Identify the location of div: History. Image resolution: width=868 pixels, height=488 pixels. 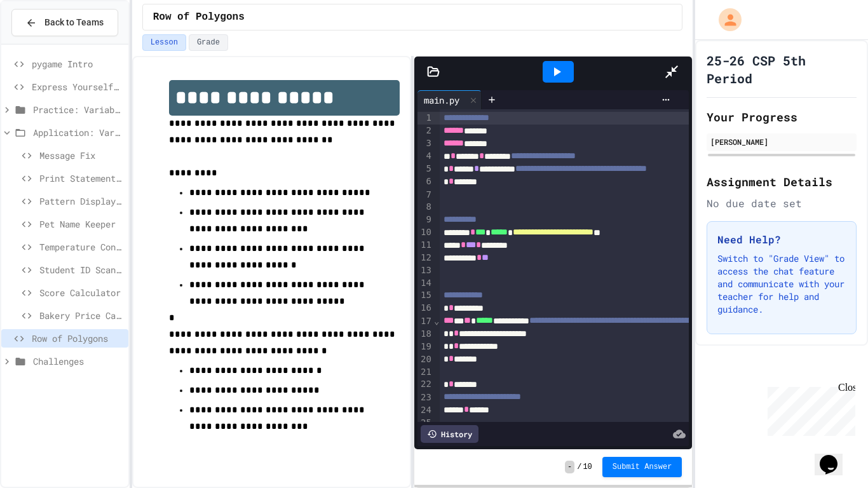
(450, 434).